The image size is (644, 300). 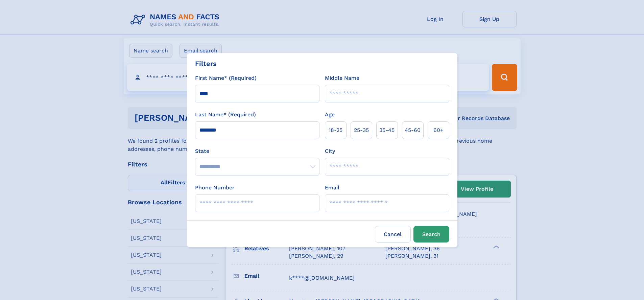 What do you see at coordinates (214, 188) in the screenshot?
I see `label: Phone Number` at bounding box center [214, 188].